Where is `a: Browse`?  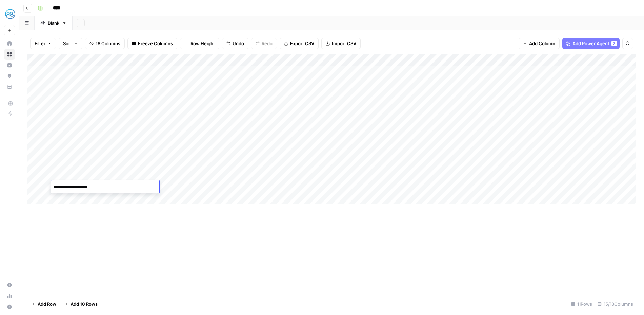 a: Browse is located at coordinates (10, 55).